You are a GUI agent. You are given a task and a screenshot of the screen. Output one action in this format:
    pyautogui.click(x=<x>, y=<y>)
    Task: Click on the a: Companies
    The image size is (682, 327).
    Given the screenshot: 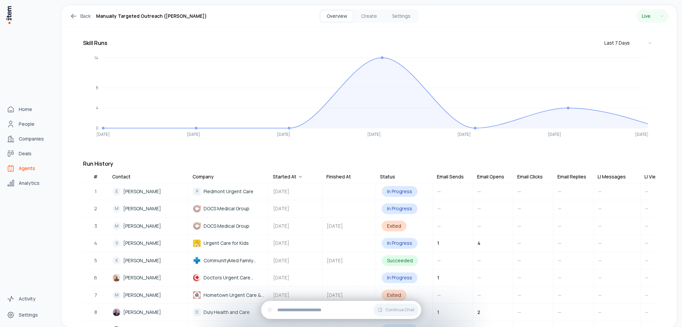 What is the action you would take?
    pyautogui.click(x=29, y=139)
    